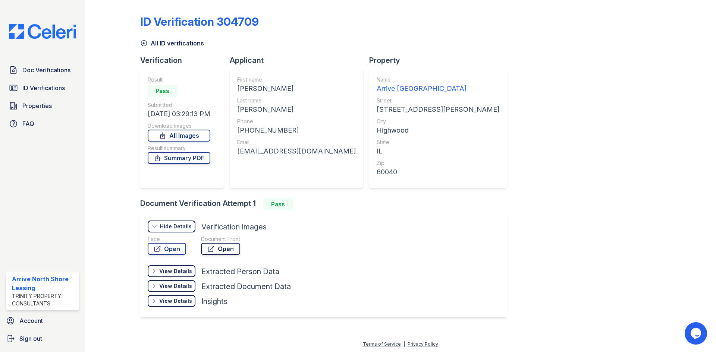  Describe the element at coordinates (438, 142) in the screenshot. I see `div: State` at that location.